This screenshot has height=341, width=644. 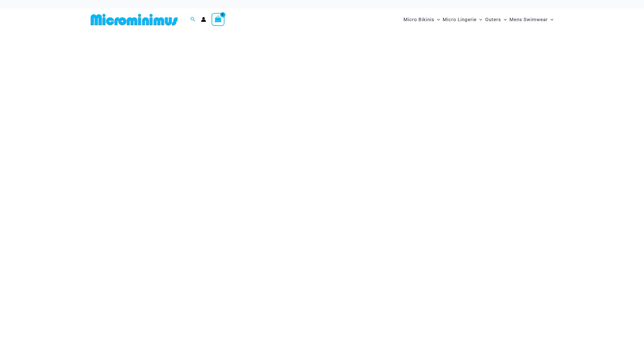 What do you see at coordinates (463, 20) in the screenshot?
I see `a: Micro LingerieMenu ToggleMenu Toggle` at bounding box center [463, 20].